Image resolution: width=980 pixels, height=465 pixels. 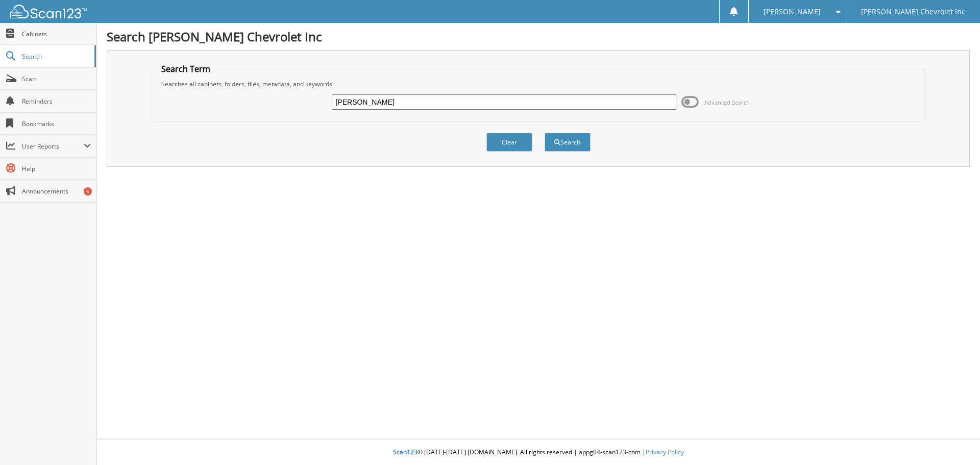 I want to click on span: Cabinets, so click(x=56, y=33).